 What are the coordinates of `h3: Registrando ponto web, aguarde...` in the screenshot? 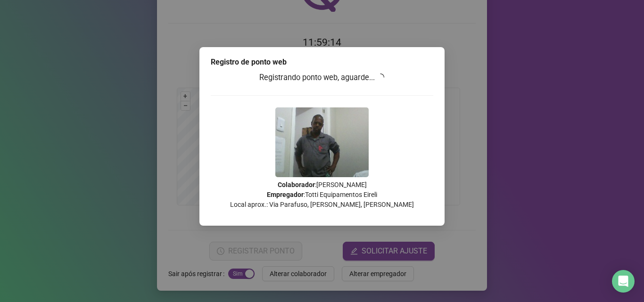 It's located at (322, 78).